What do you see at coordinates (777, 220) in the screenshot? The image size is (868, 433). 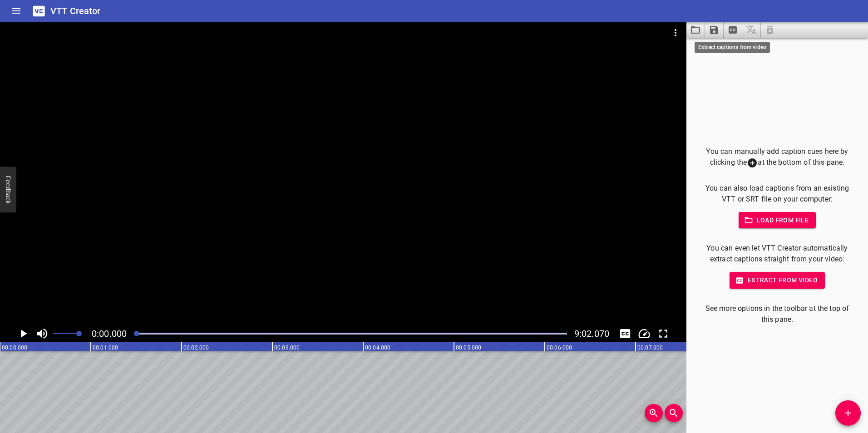 I see `button: Load from file` at bounding box center [777, 220].